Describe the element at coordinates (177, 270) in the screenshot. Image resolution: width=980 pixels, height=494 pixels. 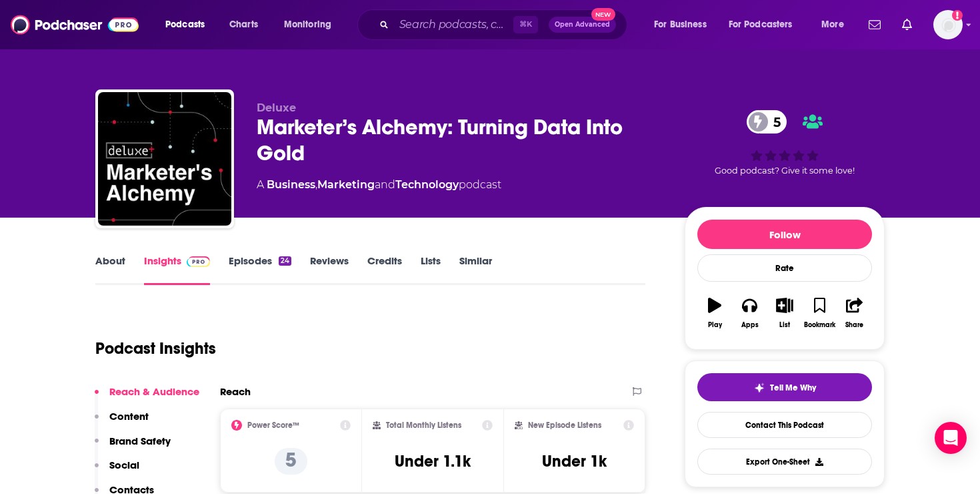
I see `a: InsightsPodchaser Pro` at that location.